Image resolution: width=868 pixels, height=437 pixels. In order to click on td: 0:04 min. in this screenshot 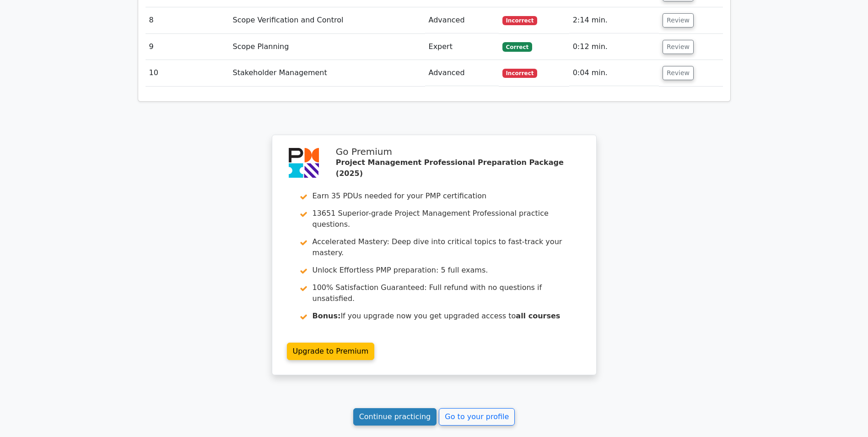, I will do `click(614, 73)`.